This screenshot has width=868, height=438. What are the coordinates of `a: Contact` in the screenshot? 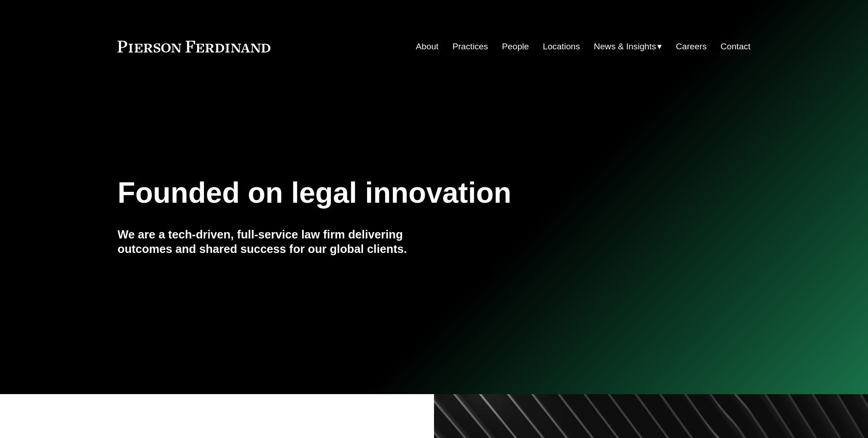 It's located at (735, 47).